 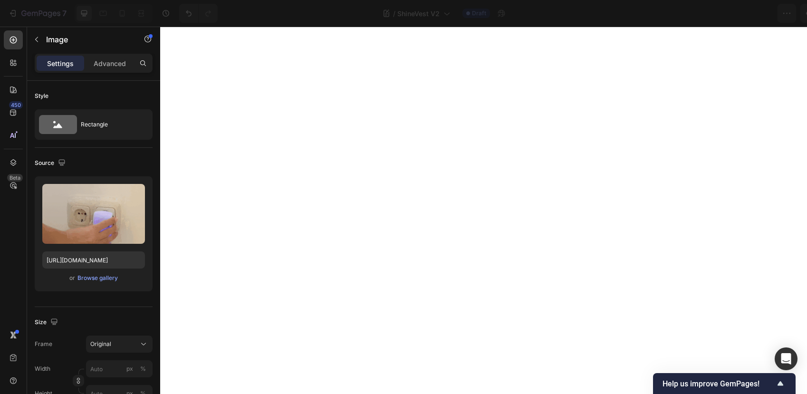 I want to click on div: Rectangle, so click(x=110, y=125).